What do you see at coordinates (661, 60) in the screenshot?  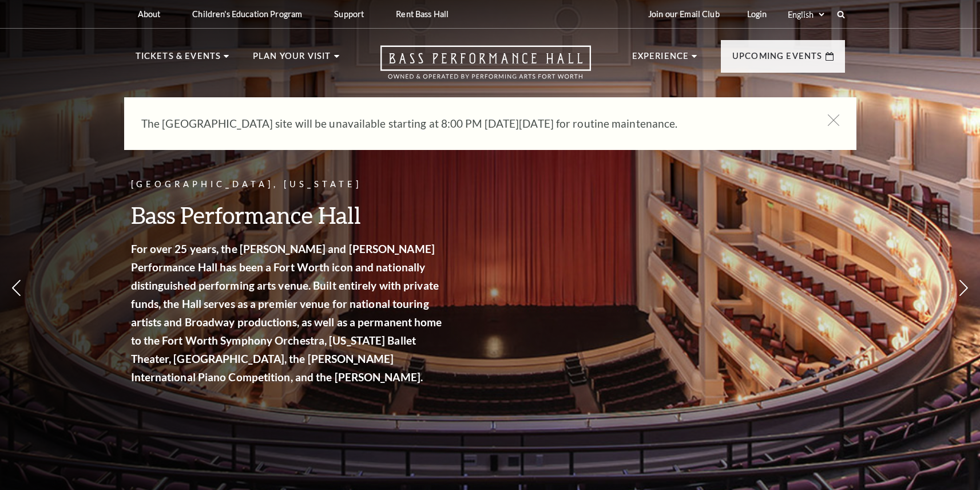 I see `p: Experience` at bounding box center [661, 60].